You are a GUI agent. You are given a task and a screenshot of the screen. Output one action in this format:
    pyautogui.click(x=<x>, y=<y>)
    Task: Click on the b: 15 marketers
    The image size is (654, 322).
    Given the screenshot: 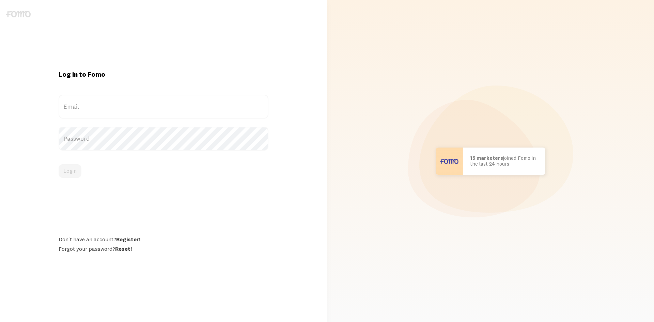 What is the action you would take?
    pyautogui.click(x=487, y=158)
    